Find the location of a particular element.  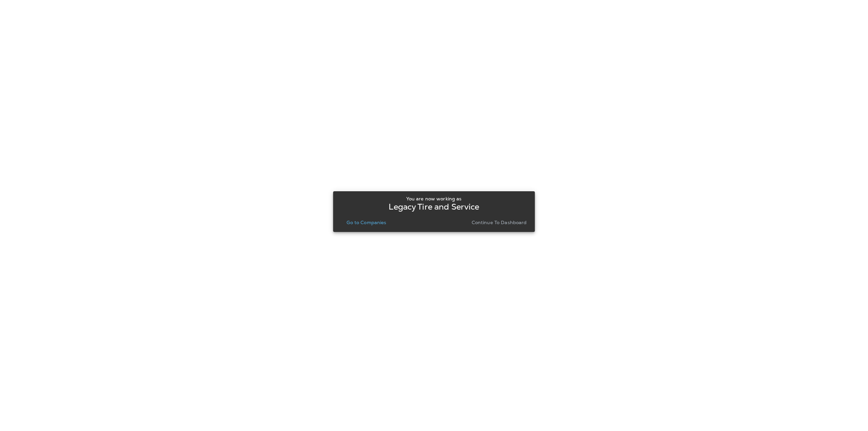

p: You are now working as is located at coordinates (433, 198).